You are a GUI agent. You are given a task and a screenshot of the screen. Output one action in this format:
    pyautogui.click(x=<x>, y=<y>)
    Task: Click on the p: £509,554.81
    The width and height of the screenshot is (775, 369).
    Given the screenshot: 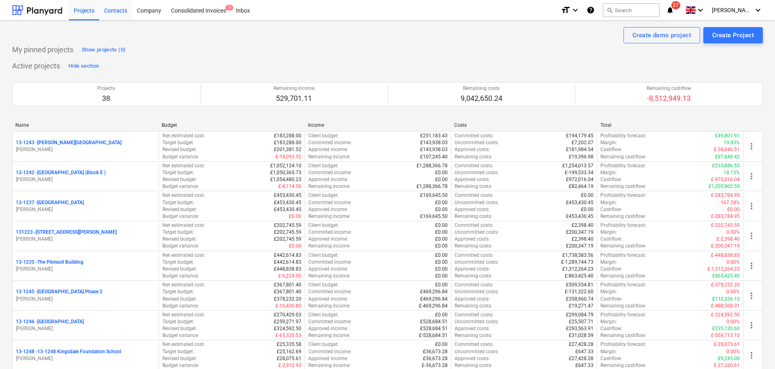 What is the action you would take?
    pyautogui.click(x=580, y=285)
    